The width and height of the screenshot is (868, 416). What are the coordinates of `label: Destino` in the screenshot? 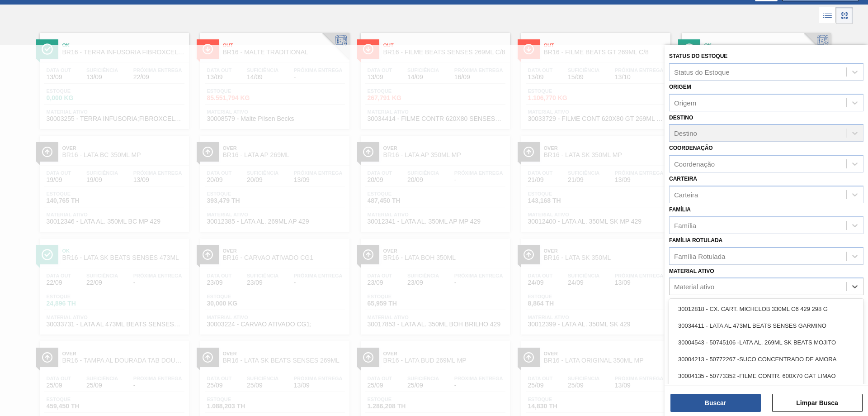 It's located at (681, 118).